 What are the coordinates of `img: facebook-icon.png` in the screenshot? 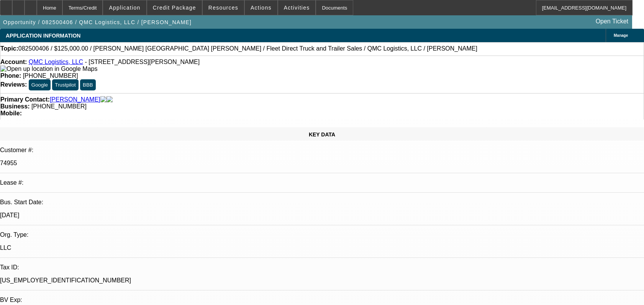 It's located at (104, 100).